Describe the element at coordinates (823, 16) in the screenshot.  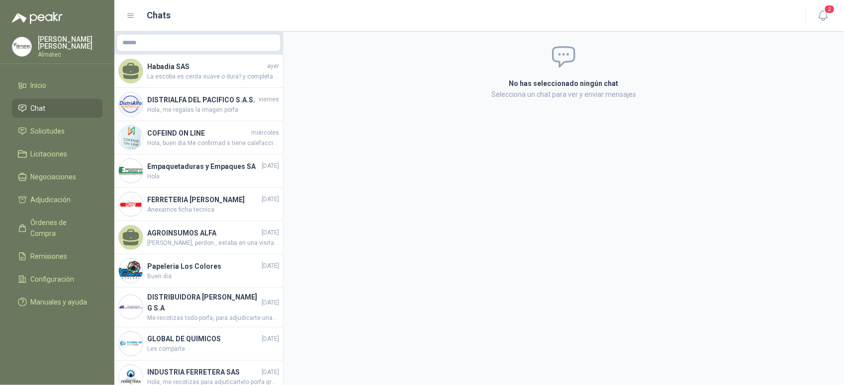
I see `button: 2` at that location.